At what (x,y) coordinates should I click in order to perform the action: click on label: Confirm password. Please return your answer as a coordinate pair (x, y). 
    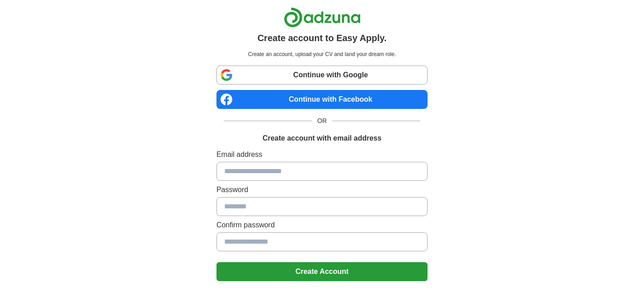
    Looking at the image, I should click on (322, 225).